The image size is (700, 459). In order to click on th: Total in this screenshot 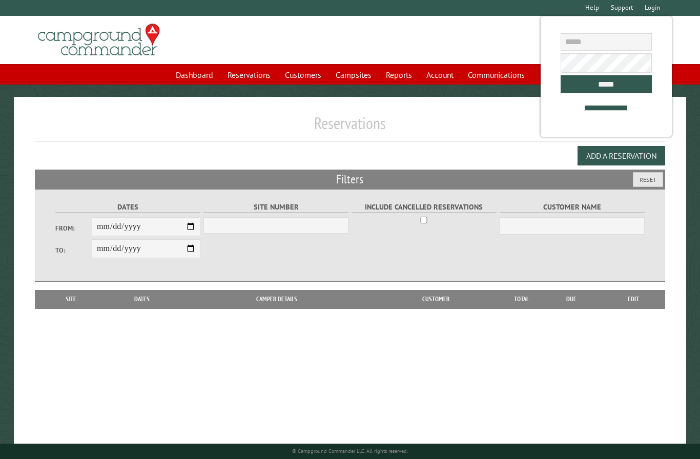, I will do `click(522, 299)`.